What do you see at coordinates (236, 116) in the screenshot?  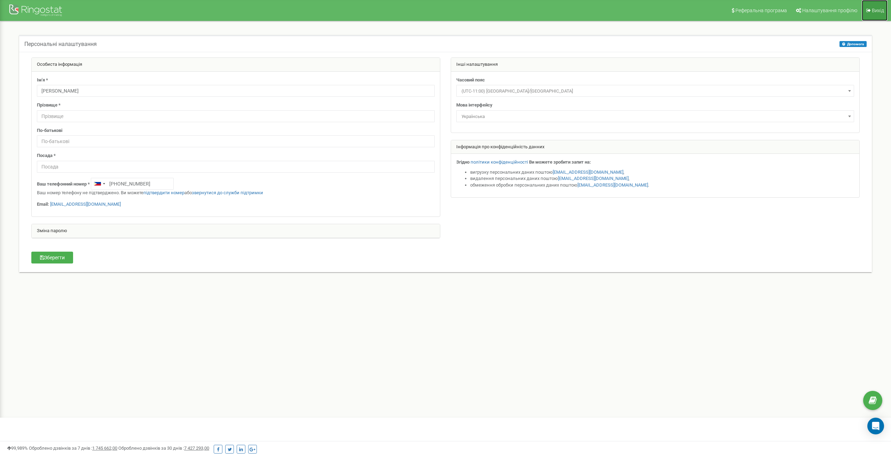 I see `input: Прізвище` at bounding box center [236, 116].